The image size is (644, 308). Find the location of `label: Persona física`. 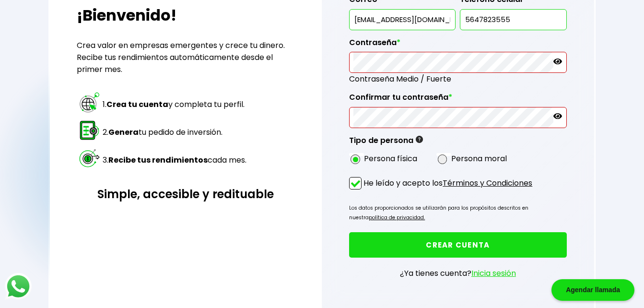

label: Persona física is located at coordinates (391, 158).